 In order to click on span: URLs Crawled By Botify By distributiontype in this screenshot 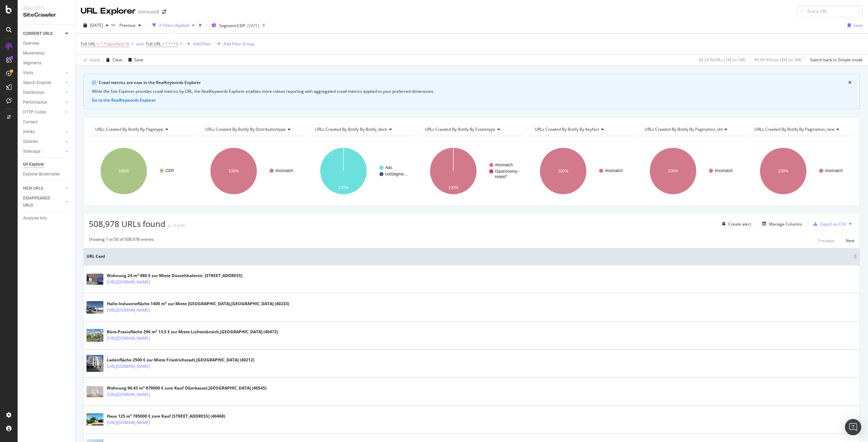, I will do `click(245, 129)`.